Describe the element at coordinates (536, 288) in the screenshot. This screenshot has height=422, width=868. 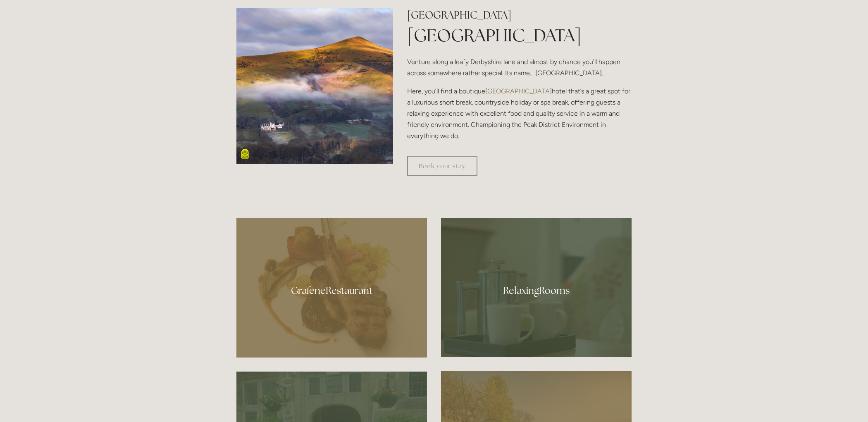
I see `a: photo of a tea tray and its cups, Losehill House` at that location.